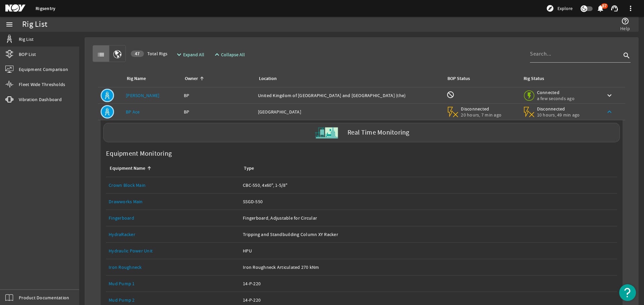 This screenshot has height=305, width=644. What do you see at coordinates (190, 55) in the screenshot?
I see `button: Expand All` at bounding box center [190, 55].